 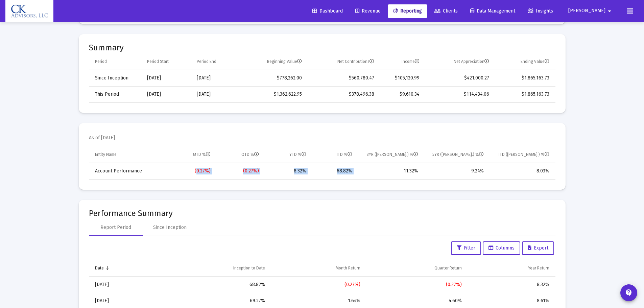 What do you see at coordinates (287, 155) in the screenshot?
I see `td: Column YTD %` at bounding box center [287, 155].